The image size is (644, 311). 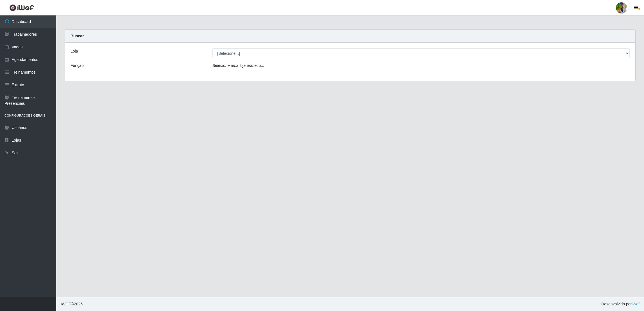 I want to click on img: CoreUI Logo, so click(x=22, y=8).